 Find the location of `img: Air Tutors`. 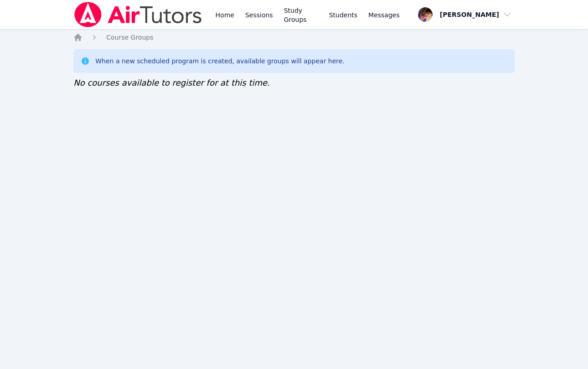

img: Air Tutors is located at coordinates (138, 15).